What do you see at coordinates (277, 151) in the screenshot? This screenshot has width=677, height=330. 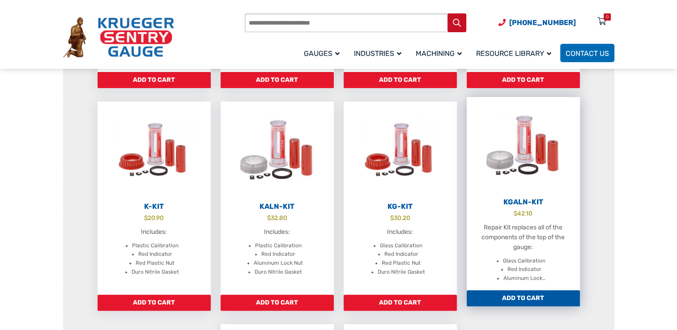 I see `img: KALN-Kit` at bounding box center [277, 151].